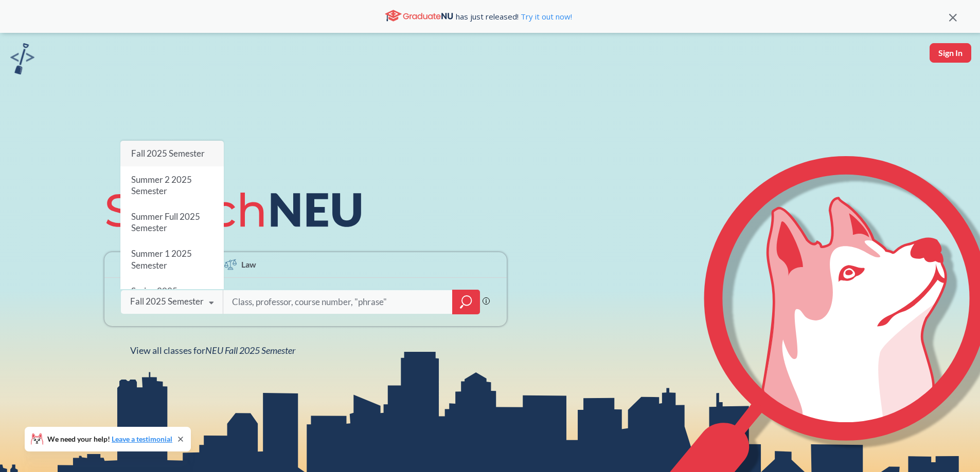 Image resolution: width=980 pixels, height=472 pixels. Describe the element at coordinates (466, 302) in the screenshot. I see `svg: magnifying glass` at that location.